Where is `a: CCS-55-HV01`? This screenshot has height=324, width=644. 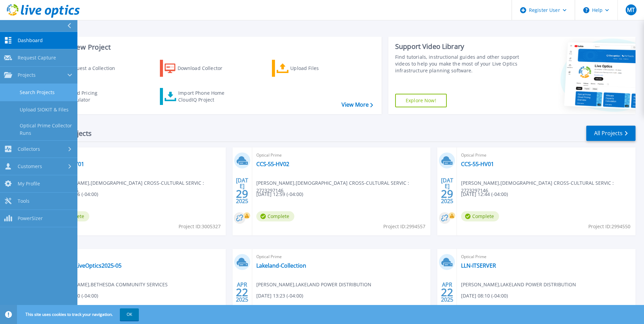
a: CCS-55-HV01 is located at coordinates (477, 164).